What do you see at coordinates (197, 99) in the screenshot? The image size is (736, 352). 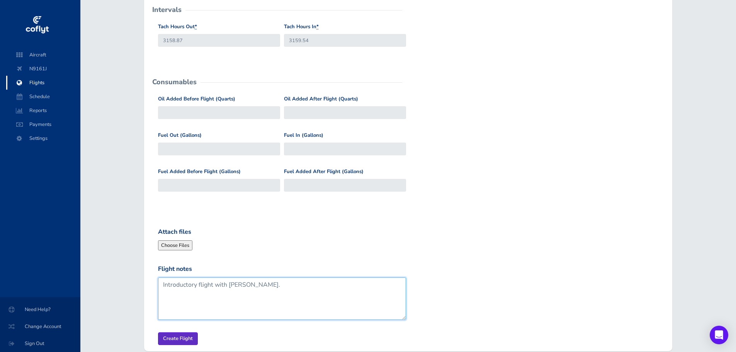 I see `label: Oil Added Before Flight (Quarts)` at bounding box center [197, 99].